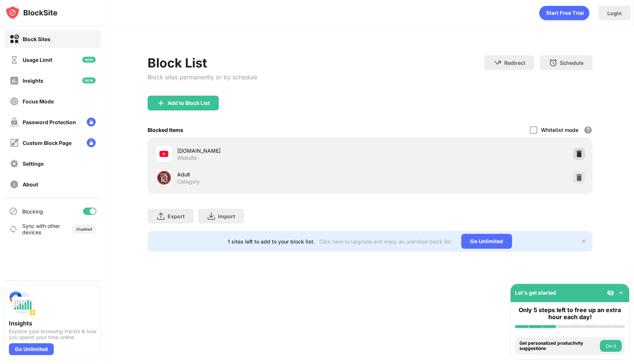 The image size is (634, 364). Describe the element at coordinates (164, 154) in the screenshot. I see `img: favicons` at that location.